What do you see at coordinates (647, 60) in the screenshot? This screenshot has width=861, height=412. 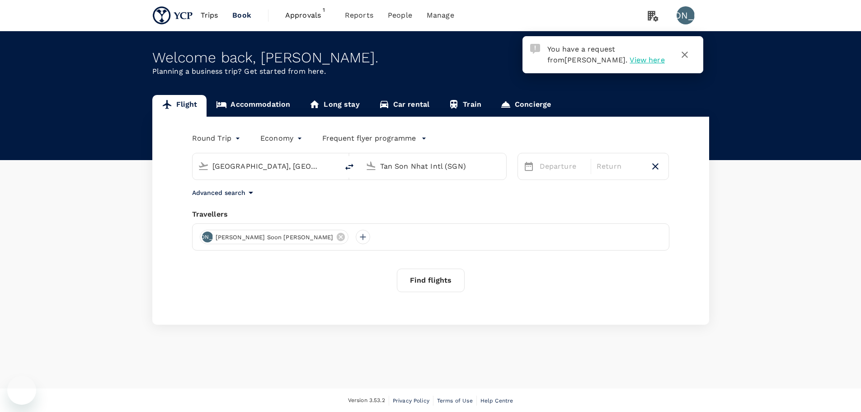 I see `span: View here` at bounding box center [647, 60].